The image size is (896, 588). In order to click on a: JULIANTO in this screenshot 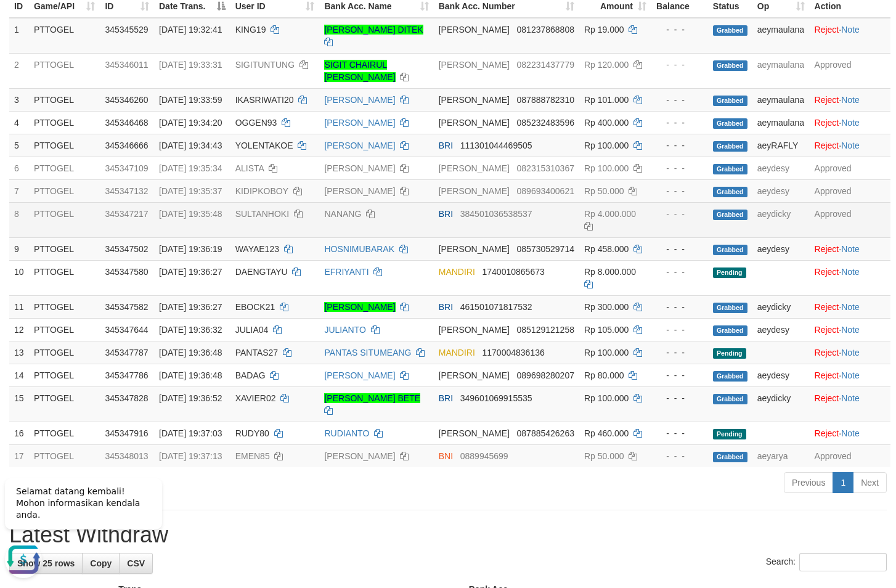, I will do `click(345, 329)`.